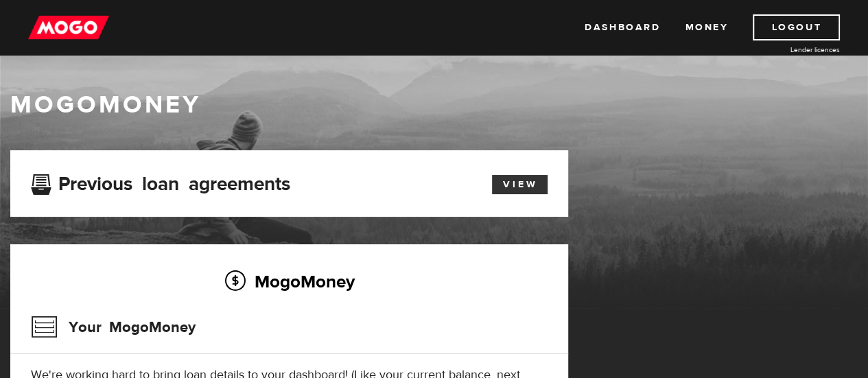  Describe the element at coordinates (69, 28) in the screenshot. I see `img: mogo_logo-11ee424be714fa7cbb0f0f49df9e16ec.png` at that location.